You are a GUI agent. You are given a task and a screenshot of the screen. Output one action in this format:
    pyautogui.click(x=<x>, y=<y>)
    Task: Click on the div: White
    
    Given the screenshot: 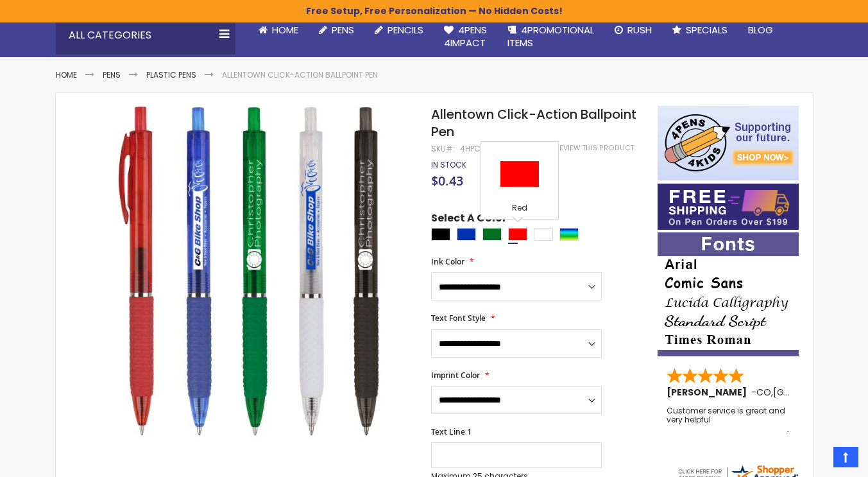 What is the action you would take?
    pyautogui.click(x=544, y=234)
    